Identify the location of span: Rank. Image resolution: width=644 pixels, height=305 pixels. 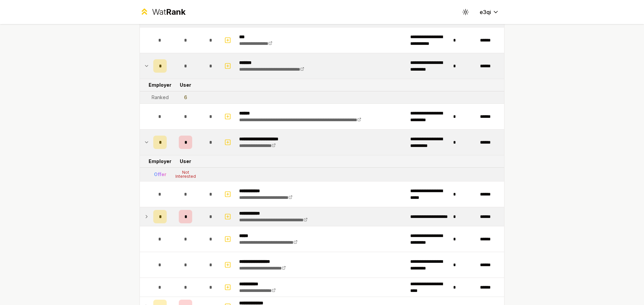
(175, 12).